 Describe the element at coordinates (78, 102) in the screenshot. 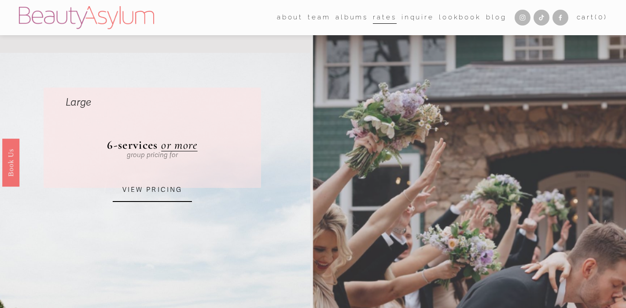

I see `em: Large` at that location.